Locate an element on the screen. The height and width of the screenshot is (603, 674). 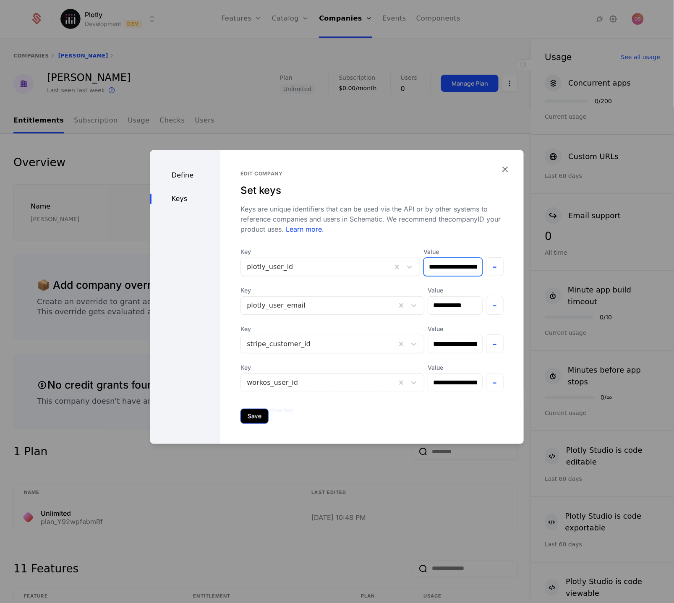
div: Edit company is located at coordinates (372, 174).